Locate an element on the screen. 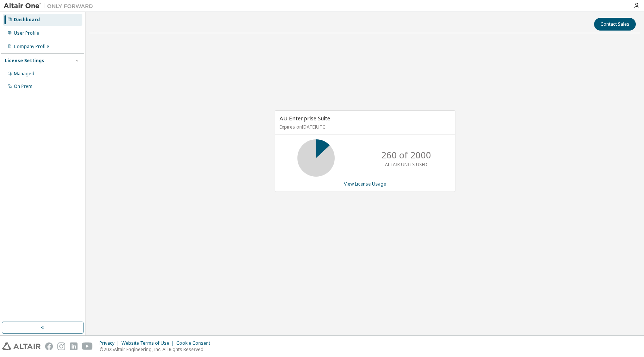 This screenshot has width=644, height=357. div: Cookie Consent is located at coordinates (195, 344).